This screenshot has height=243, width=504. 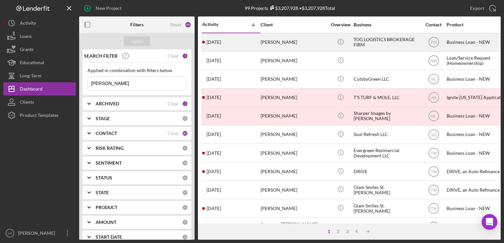 What do you see at coordinates (104, 8) in the screenshot?
I see `button: New Project` at bounding box center [104, 8].